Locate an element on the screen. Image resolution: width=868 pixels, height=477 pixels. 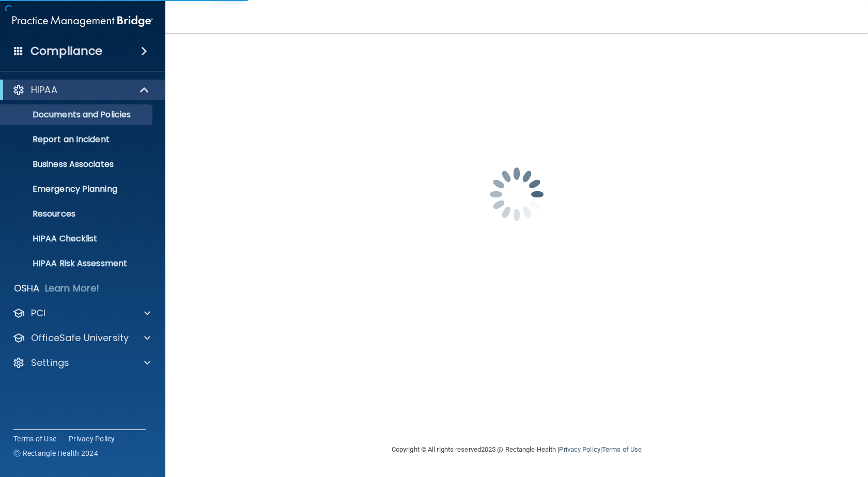
a: OfficeSafe University is located at coordinates (81, 338).